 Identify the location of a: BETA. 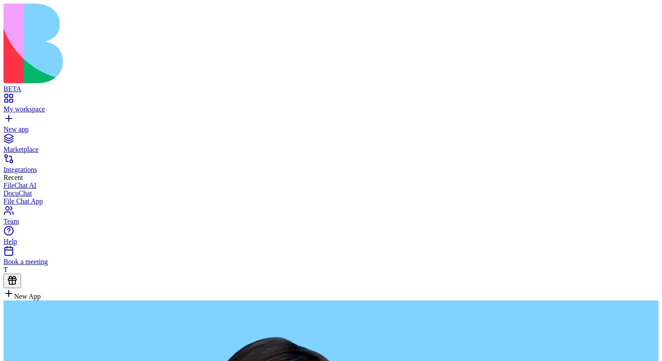
(331, 85).